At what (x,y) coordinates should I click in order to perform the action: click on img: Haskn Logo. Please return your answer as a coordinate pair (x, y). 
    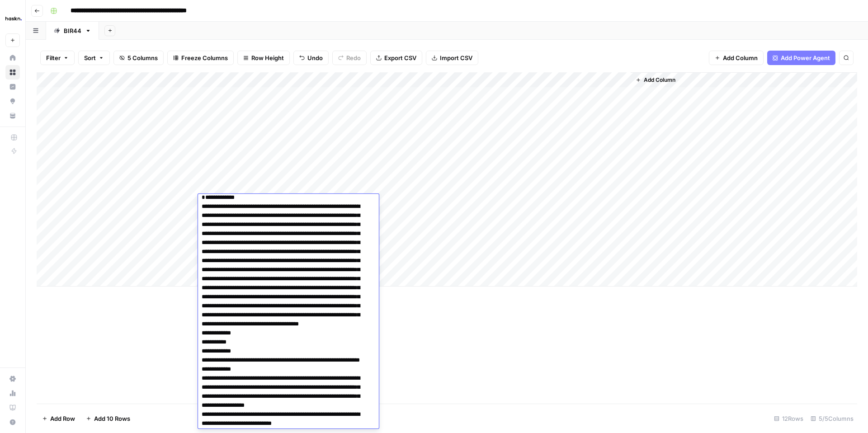
    Looking at the image, I should click on (13, 19).